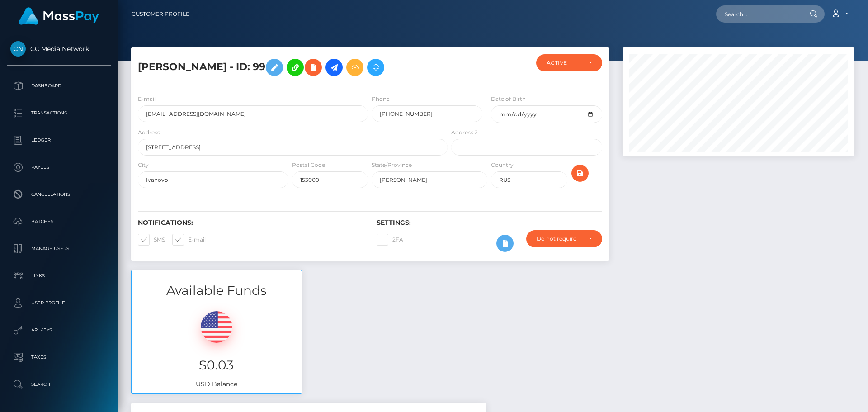 This screenshot has width=868, height=412. Describe the element at coordinates (161, 14) in the screenshot. I see `a: Customer Profile` at that location.